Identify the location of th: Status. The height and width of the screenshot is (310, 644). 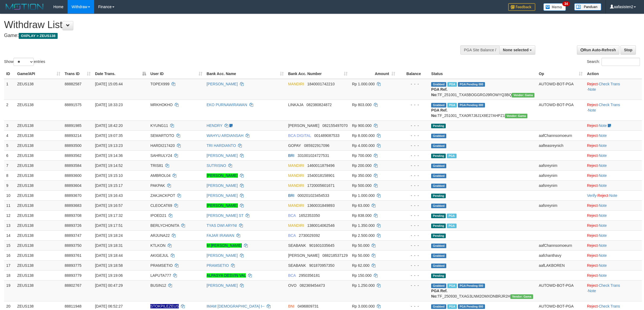
(482, 73).